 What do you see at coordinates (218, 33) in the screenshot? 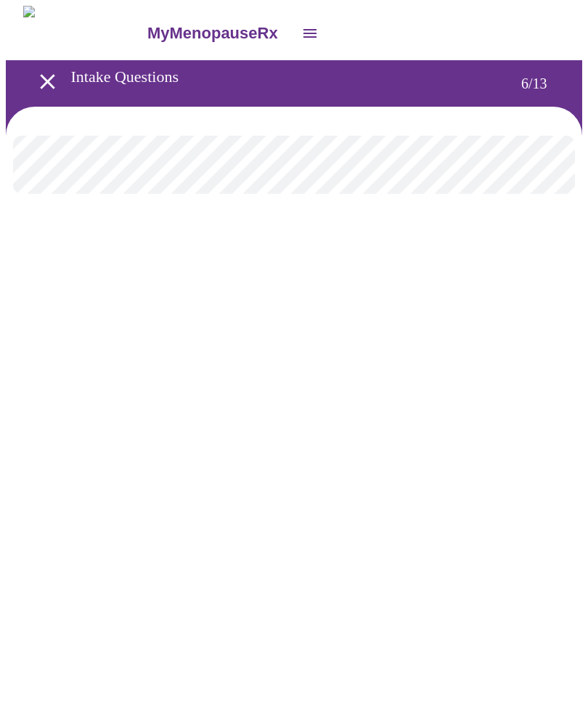
I see `a: MyMenopauseRx` at bounding box center [218, 33].